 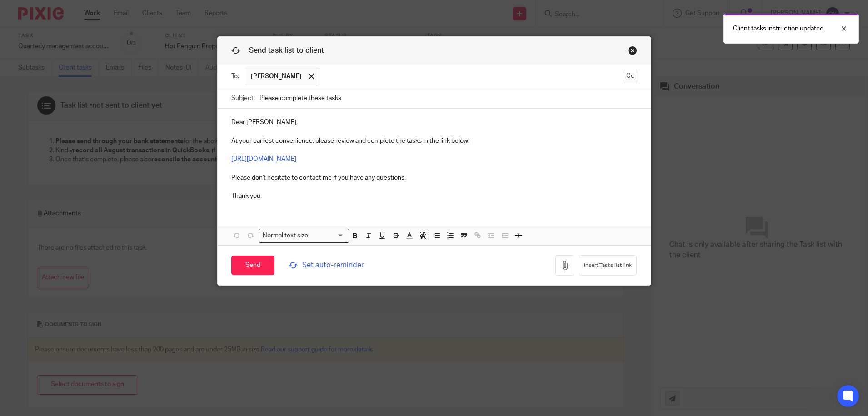 What do you see at coordinates (608, 266) in the screenshot?
I see `span: Insert Tasks list link` at bounding box center [608, 266].